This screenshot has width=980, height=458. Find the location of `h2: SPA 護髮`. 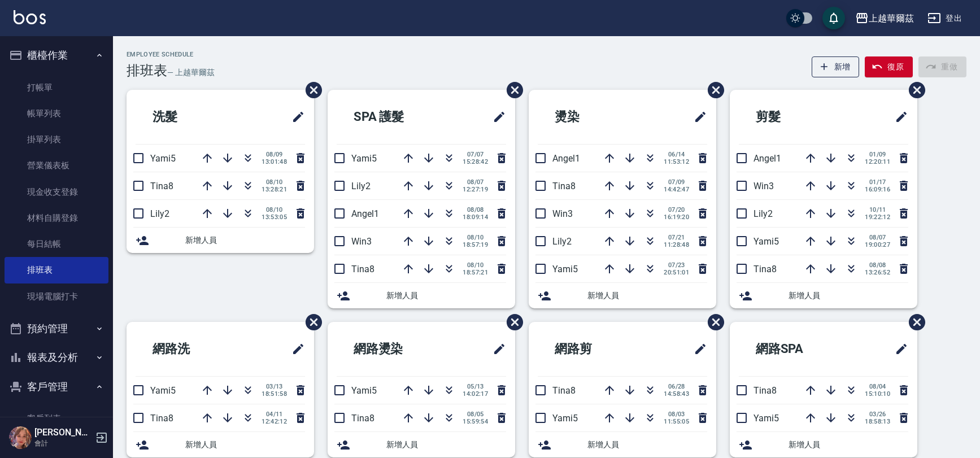

h2: SPA 護髮 is located at coordinates (395, 117).